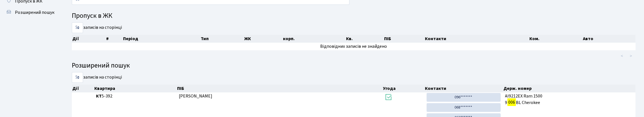 The width and height of the screenshot is (644, 117). I want to click on a: Розширений пошук, so click(31, 12).